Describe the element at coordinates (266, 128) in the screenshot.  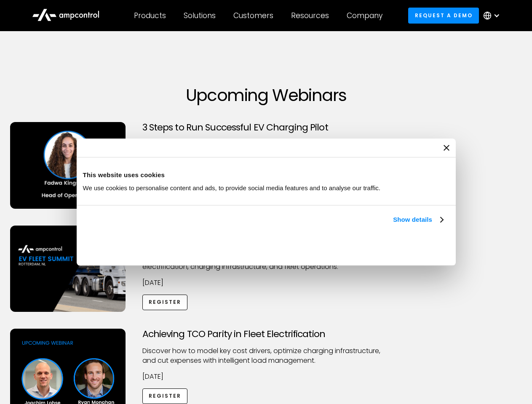
I see `h3: 3 Steps to Run Successful EV Charging Pilot` at that location.